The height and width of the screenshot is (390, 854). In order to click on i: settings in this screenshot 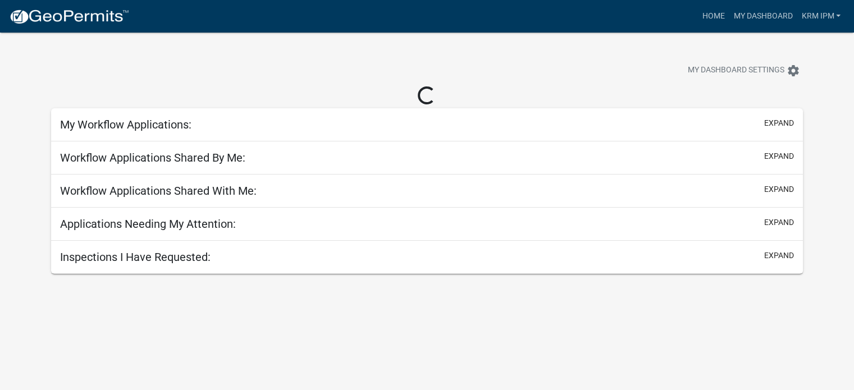, I will do `click(793, 71)`.